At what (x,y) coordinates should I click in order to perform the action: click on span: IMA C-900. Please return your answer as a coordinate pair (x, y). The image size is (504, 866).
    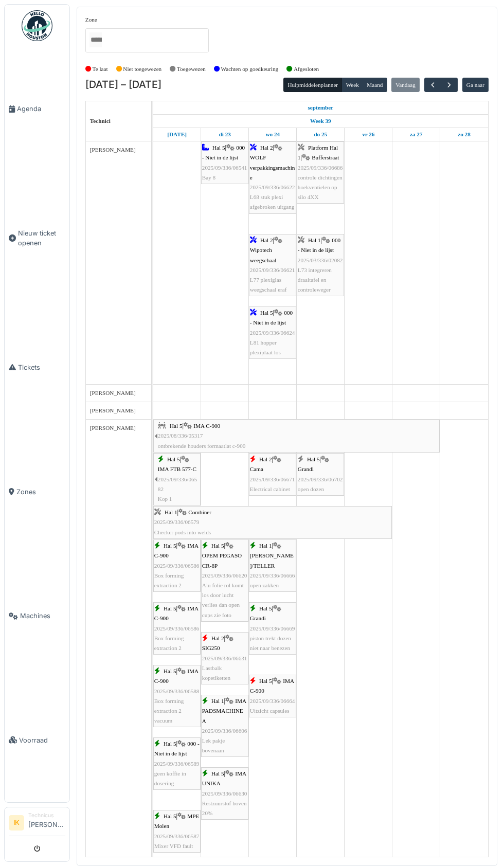
    Looking at the image, I should click on (207, 426).